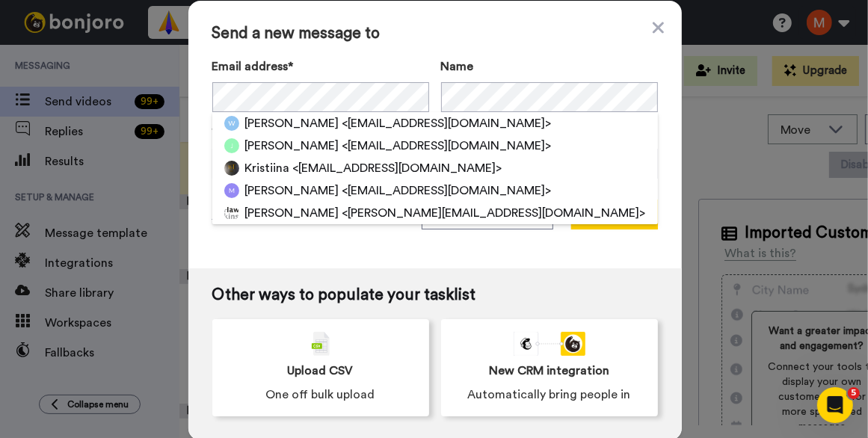 This screenshot has height=438, width=868. What do you see at coordinates (457, 66) in the screenshot?
I see `span: Name` at bounding box center [457, 66].